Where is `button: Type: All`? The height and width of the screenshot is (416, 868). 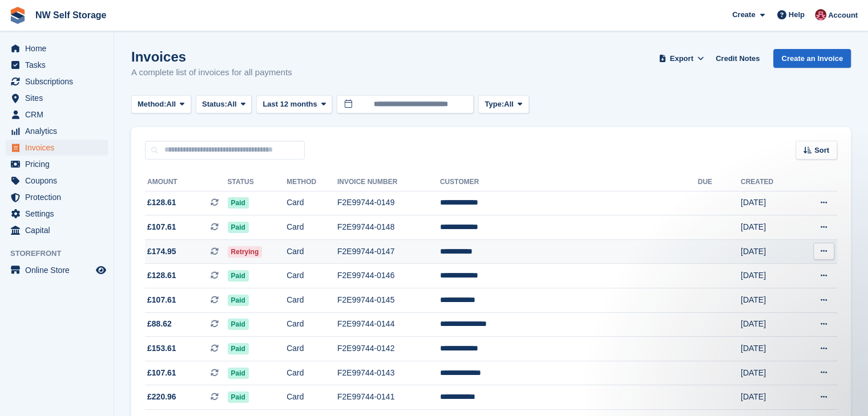
button: Type: All is located at coordinates (503, 104).